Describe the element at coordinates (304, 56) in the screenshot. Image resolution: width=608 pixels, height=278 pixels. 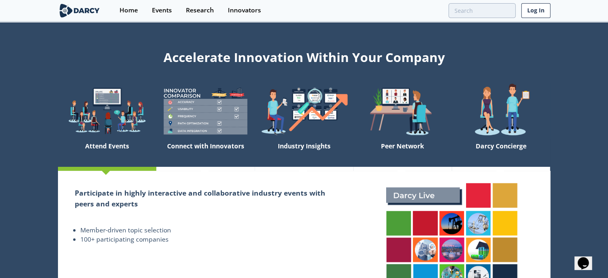
I see `div: Accelerate Innovation Within Your Company` at that location.